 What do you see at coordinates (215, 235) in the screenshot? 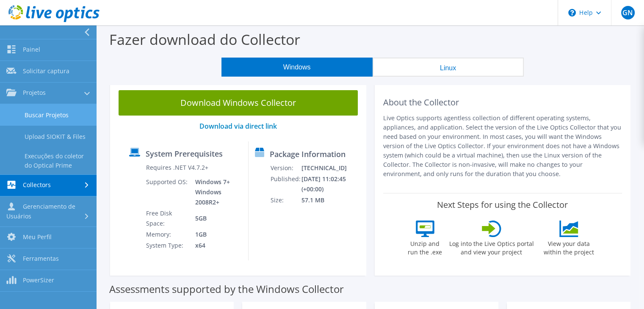
I see `td: 1GB` at bounding box center [215, 235].